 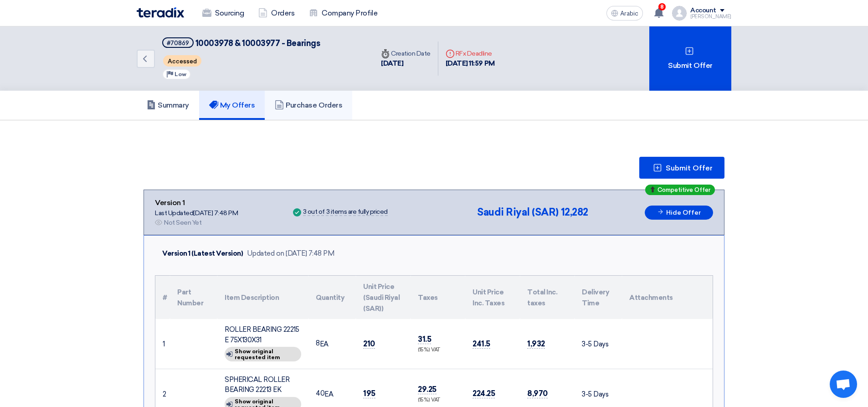 What do you see at coordinates (238, 105) in the screenshot?
I see `font: My Offers` at bounding box center [238, 105].